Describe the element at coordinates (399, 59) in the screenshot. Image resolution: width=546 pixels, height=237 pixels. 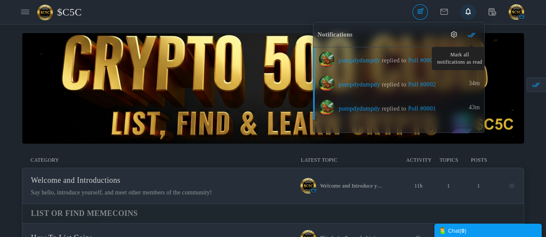
I see `a: pumpdydumpdy replied to Poll #0003 24m` at that location.